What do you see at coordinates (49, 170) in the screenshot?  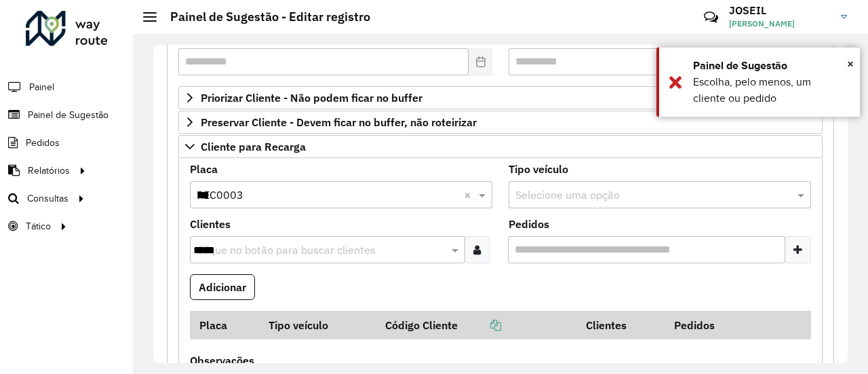 I see `span: Relatórios` at bounding box center [49, 170].